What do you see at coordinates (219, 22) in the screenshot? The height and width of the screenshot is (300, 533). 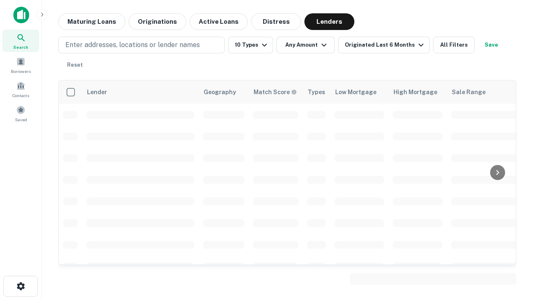 I see `button: Active Loans` at bounding box center [219, 22].